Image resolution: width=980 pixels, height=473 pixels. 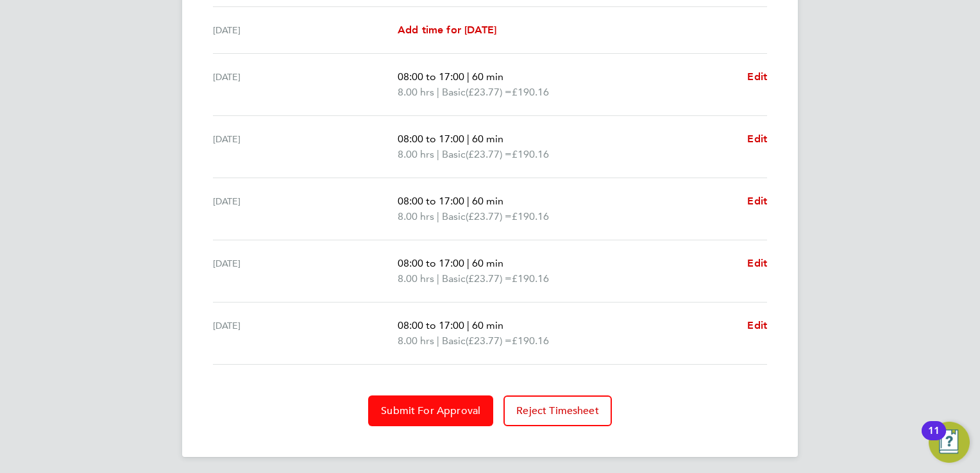 What do you see at coordinates (430, 411) in the screenshot?
I see `span: Submit For Approval` at bounding box center [430, 411].